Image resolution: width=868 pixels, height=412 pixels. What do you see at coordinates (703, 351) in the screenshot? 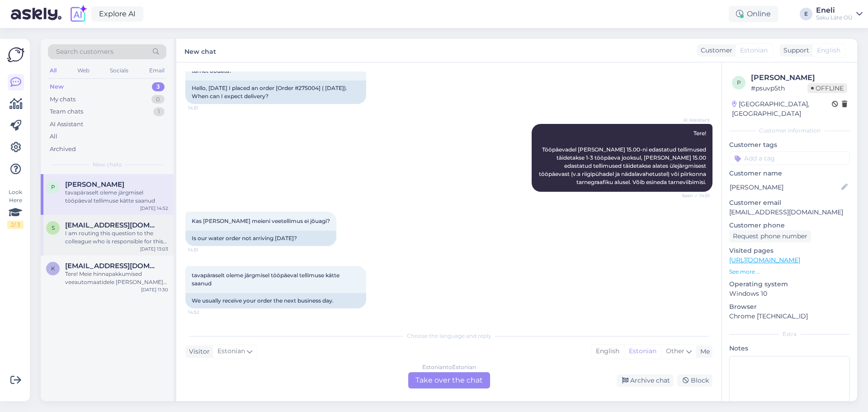
I see `div: Me` at bounding box center [703, 351].